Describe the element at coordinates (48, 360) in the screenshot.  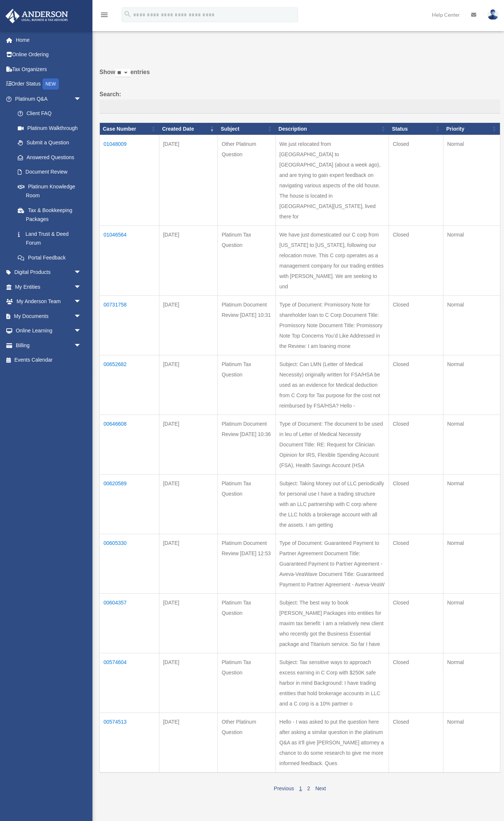
I see `a: Events Calendar` at that location.